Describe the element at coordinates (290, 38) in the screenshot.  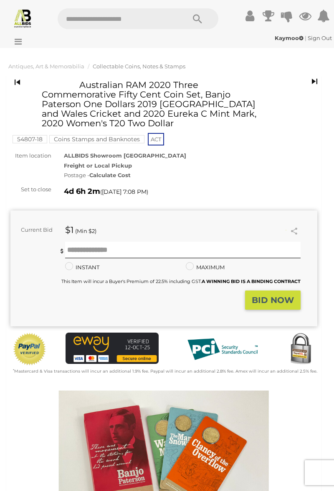
I see `a: Kaymoo` at that location.